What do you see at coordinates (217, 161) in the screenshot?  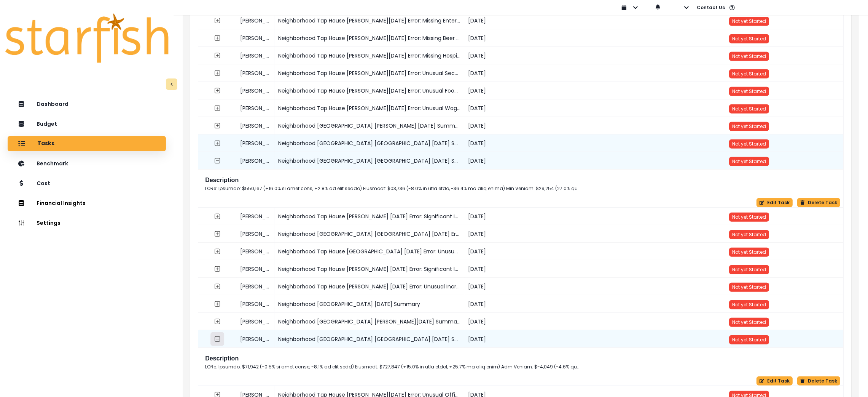 I see `button: collasped outline` at bounding box center [217, 161].